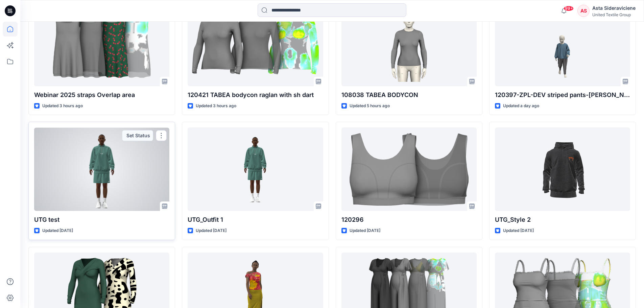 Image resolution: width=644 pixels, height=308 pixels. I want to click on a: UTG_Style 2, so click(563, 169).